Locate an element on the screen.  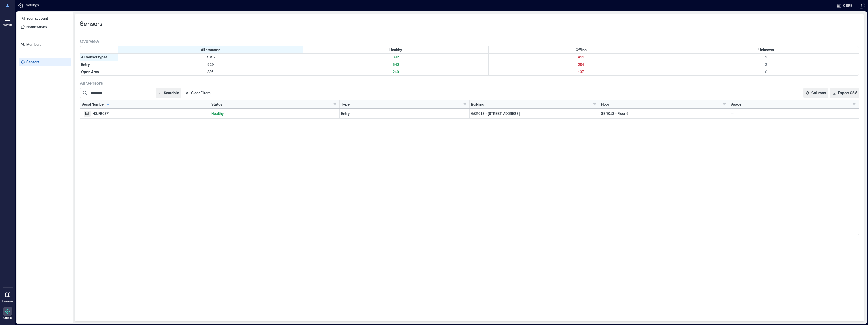
p: Analytics is located at coordinates (7, 25).